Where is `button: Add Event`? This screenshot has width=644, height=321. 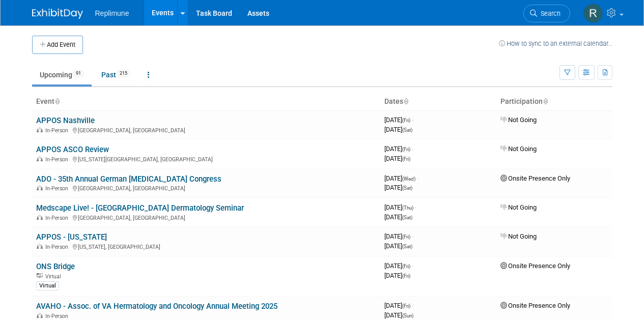
button: Add Event is located at coordinates (57, 45).